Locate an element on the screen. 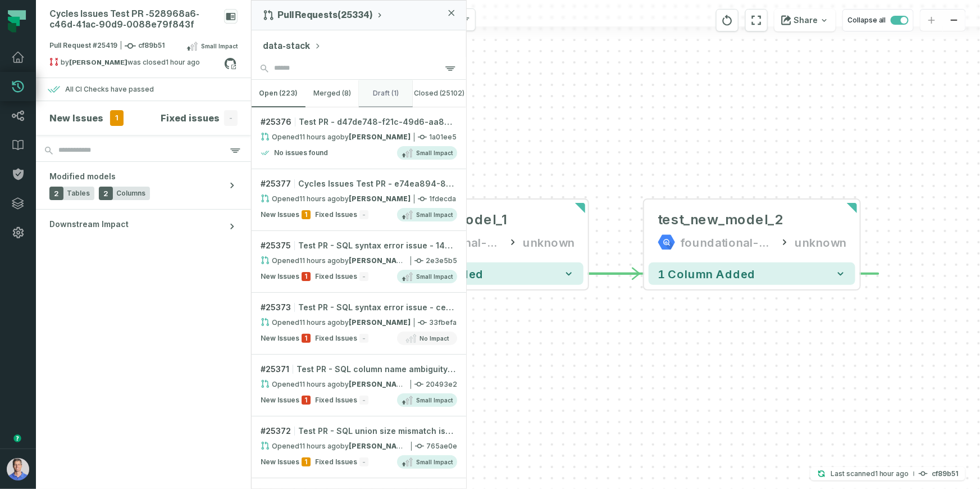  button: Collapse all is located at coordinates (878, 20).